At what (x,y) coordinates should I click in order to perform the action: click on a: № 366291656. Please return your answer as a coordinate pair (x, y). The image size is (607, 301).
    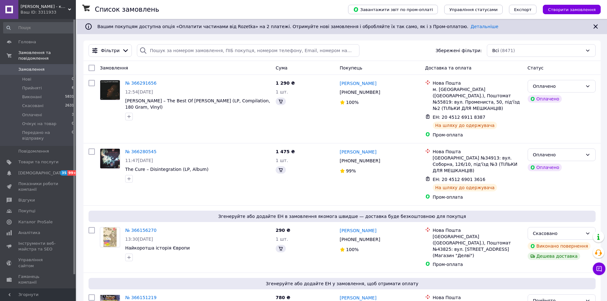
    Looking at the image, I should click on (141, 83).